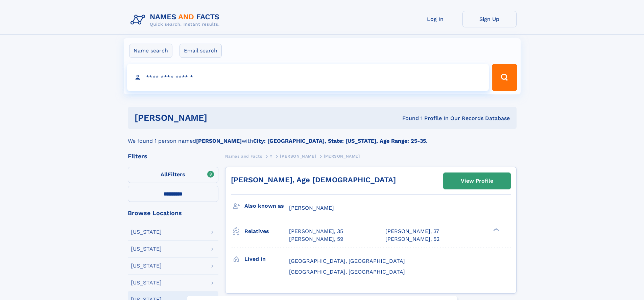  I want to click on div: Filters, so click(173, 156).